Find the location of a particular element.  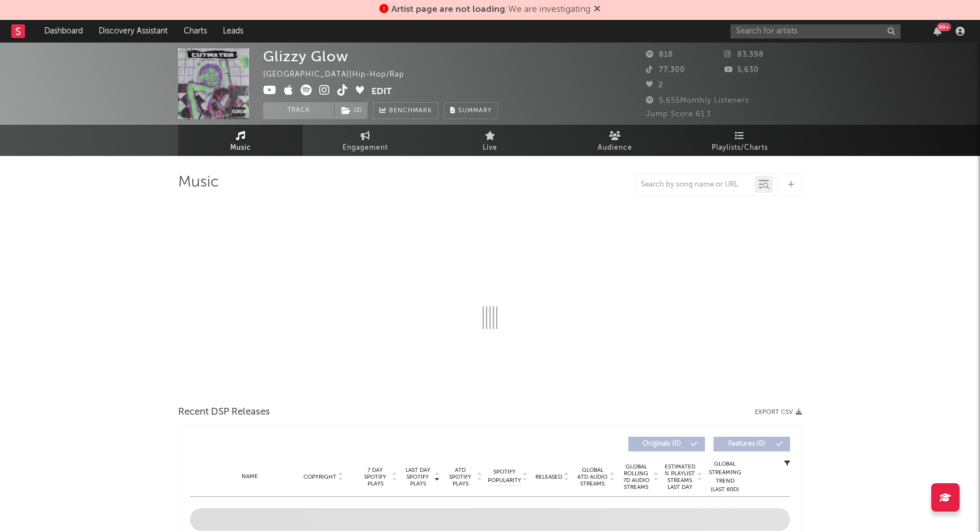

span: ATD Spotify Plays is located at coordinates (460, 477).